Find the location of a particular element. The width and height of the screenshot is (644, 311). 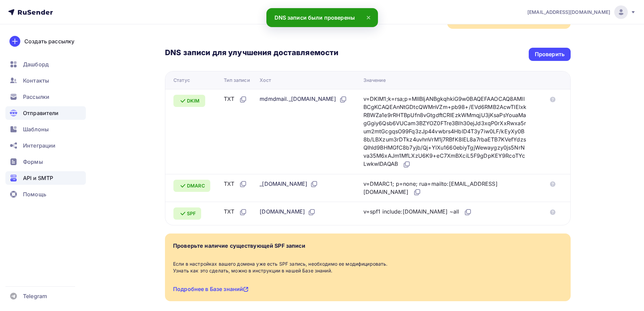

span: Telegram is located at coordinates (35, 296).